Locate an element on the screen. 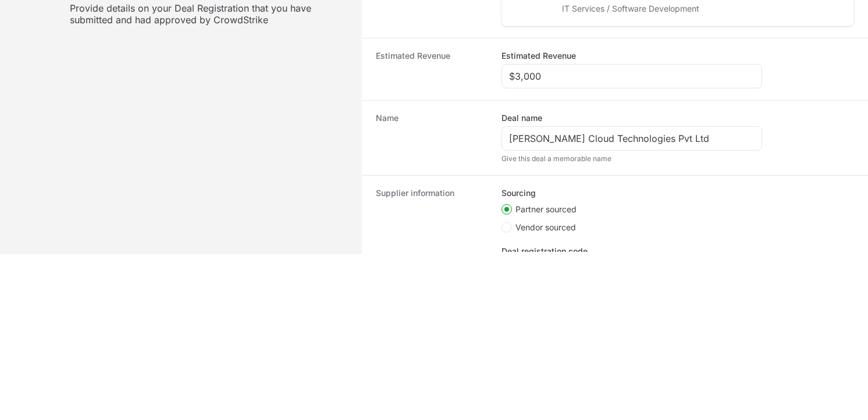  label: Deal registration code is located at coordinates (544, 251).